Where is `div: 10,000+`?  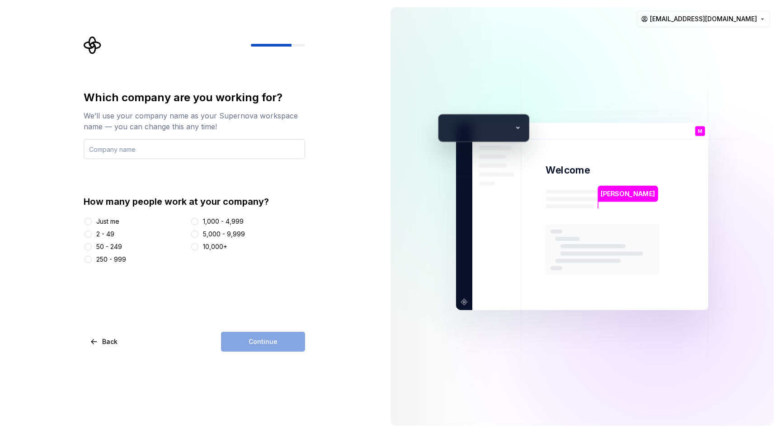
div: 10,000+ is located at coordinates (215, 247).